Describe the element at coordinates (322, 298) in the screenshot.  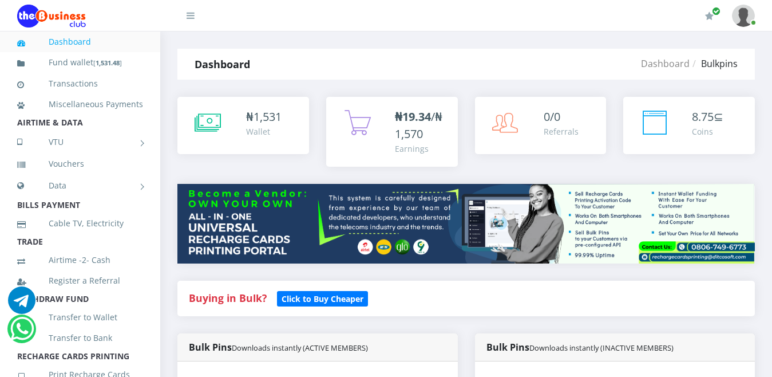
I see `b: Click to Buy Cheaper` at that location.